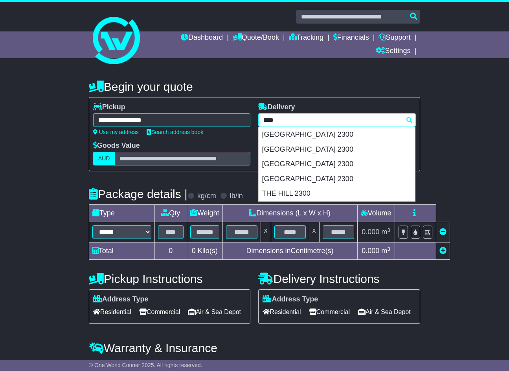 This screenshot has width=509, height=371. I want to click on a: Dashboard, so click(202, 38).